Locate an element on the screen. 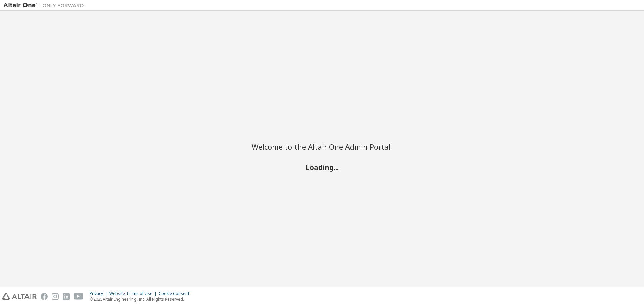 The height and width of the screenshot is (306, 644). div: Privacy is located at coordinates (100, 293).